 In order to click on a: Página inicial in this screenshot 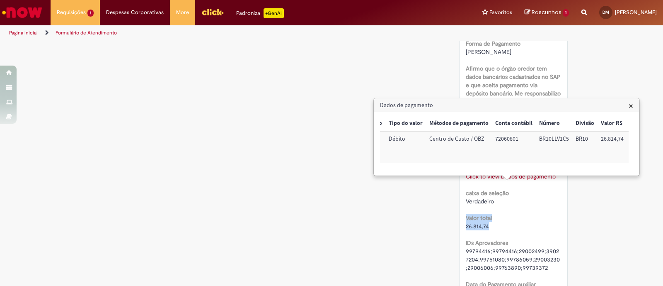, I will do `click(23, 33)`.